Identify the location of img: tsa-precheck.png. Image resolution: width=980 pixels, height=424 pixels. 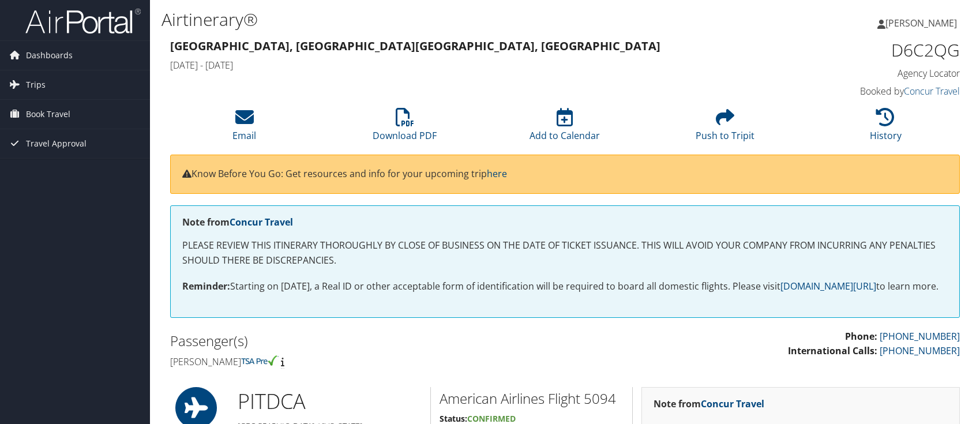
(260, 360).